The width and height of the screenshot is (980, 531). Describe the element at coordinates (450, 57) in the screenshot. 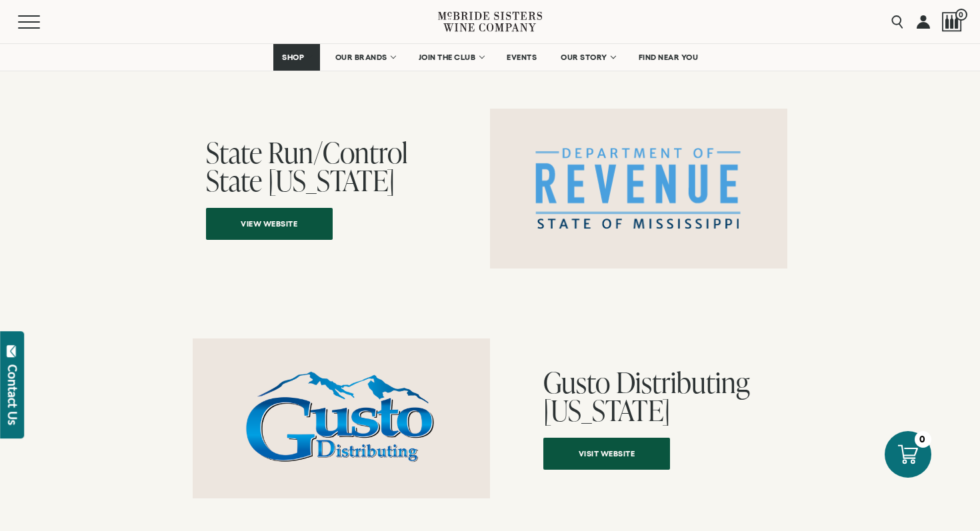

I see `a: JOIN THE CLUB` at that location.